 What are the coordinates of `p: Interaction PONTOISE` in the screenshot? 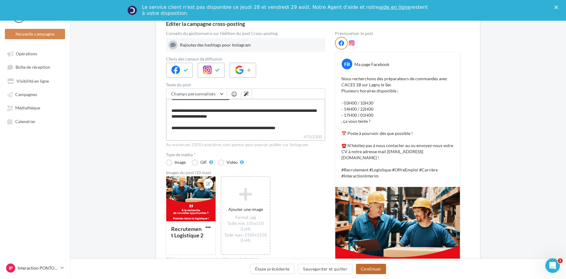 It's located at (38, 268).